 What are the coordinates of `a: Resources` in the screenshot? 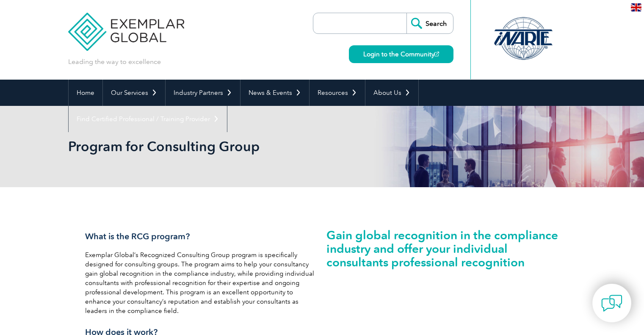 It's located at (337, 93).